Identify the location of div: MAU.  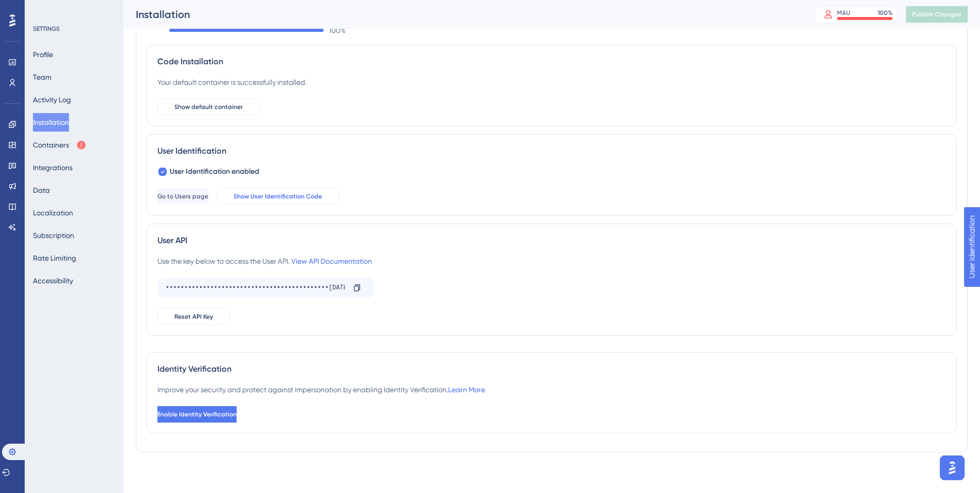
(843, 13).